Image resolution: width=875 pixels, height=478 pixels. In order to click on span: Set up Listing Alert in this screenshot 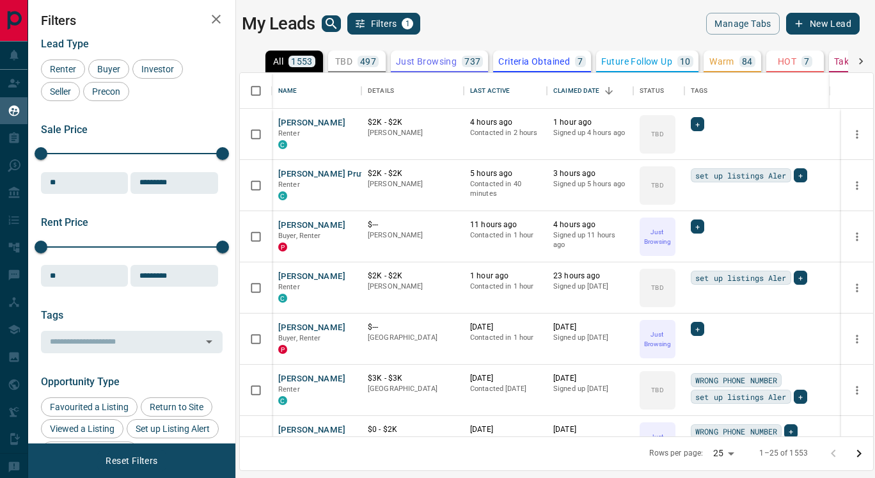, I will do `click(173, 429)`.